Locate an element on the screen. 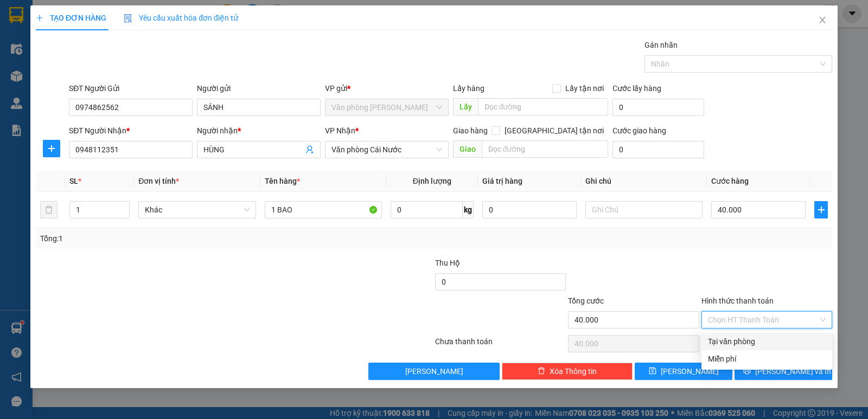 Image resolution: width=868 pixels, height=419 pixels. span: Giao hàng is located at coordinates (471, 131).